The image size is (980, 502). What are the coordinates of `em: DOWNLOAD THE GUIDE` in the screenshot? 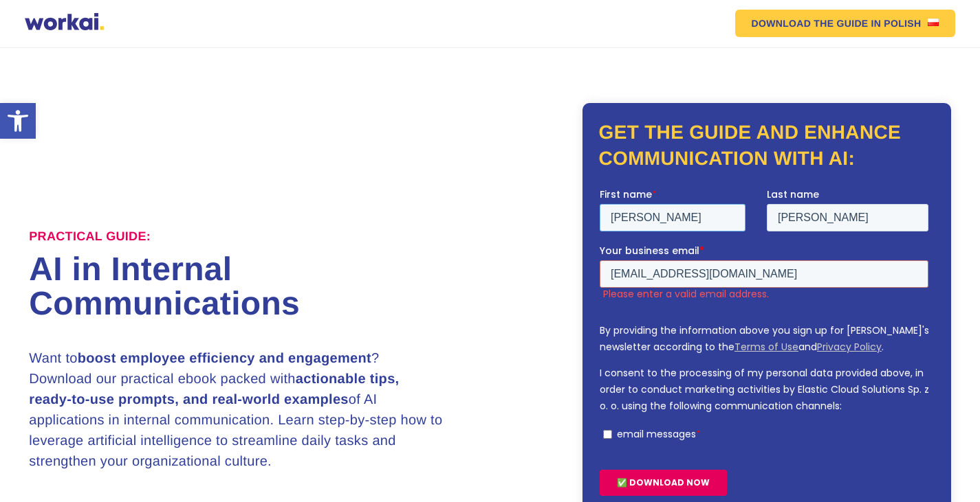 It's located at (810, 23).